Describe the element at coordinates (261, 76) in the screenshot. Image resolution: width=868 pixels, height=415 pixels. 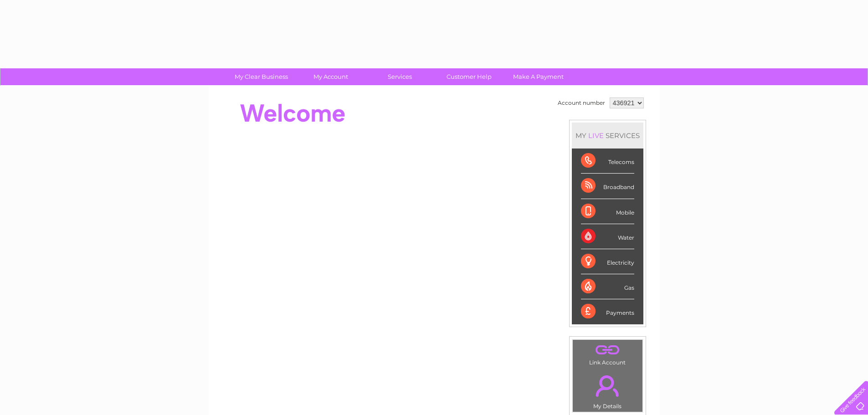
I see `a: My Clear Business` at that location.